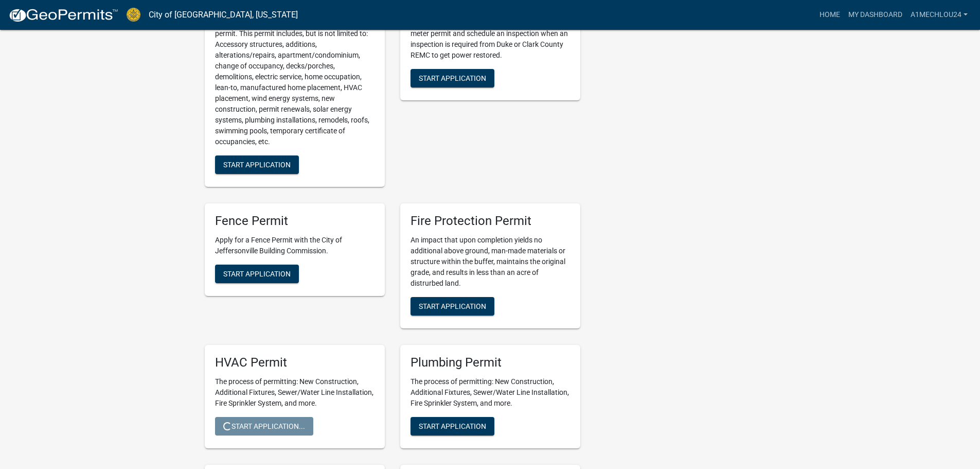 The height and width of the screenshot is (469, 980). What do you see at coordinates (491, 39) in the screenshot?
I see `p: A homeowner may obtain and schedule an electric meter permit and schedule an inspection when an i...` at bounding box center [491, 39].